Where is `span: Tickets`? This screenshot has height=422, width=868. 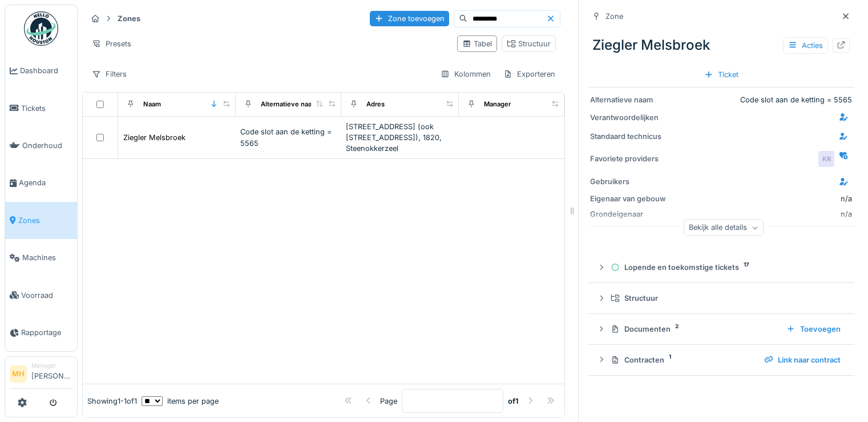
span: Tickets is located at coordinates (47, 108).